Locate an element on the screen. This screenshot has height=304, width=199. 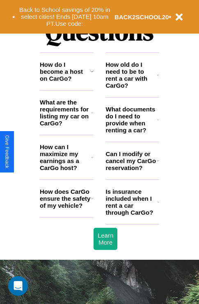
h3: How can I maximize my earnings as a CarGo host? is located at coordinates (65, 157).